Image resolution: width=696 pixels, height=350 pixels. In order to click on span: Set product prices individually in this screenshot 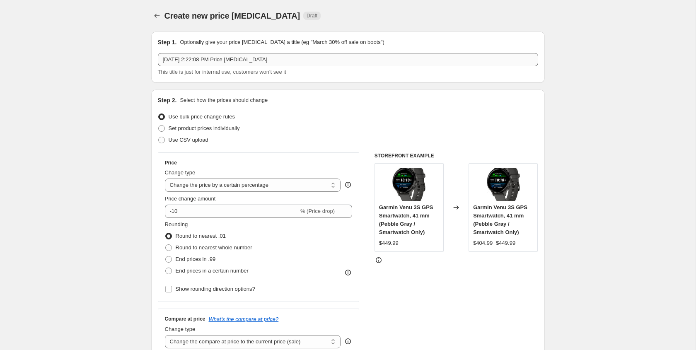, I will do `click(204, 128)`.